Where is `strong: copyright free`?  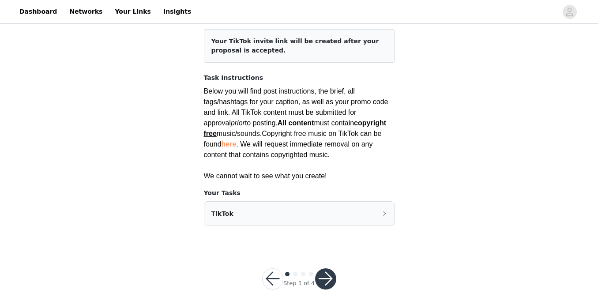 strong: copyright free is located at coordinates (295, 128).